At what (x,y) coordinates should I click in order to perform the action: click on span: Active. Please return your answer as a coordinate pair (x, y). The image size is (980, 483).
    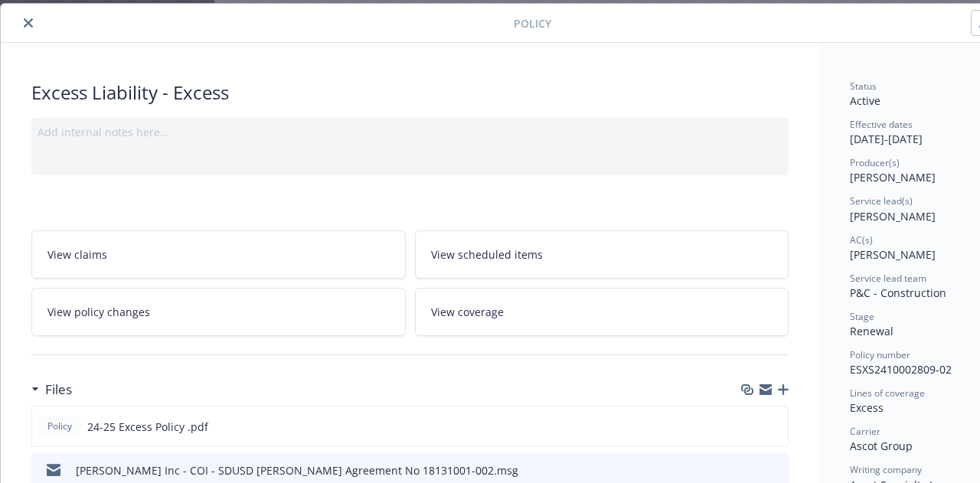
    Looking at the image, I should click on (865, 101).